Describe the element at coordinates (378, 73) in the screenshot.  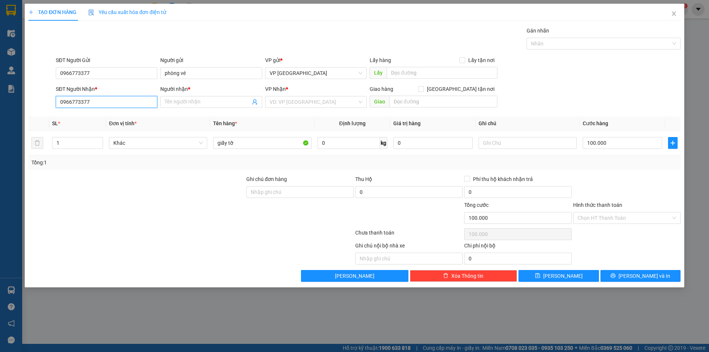
I see `span: Lấy` at that location.